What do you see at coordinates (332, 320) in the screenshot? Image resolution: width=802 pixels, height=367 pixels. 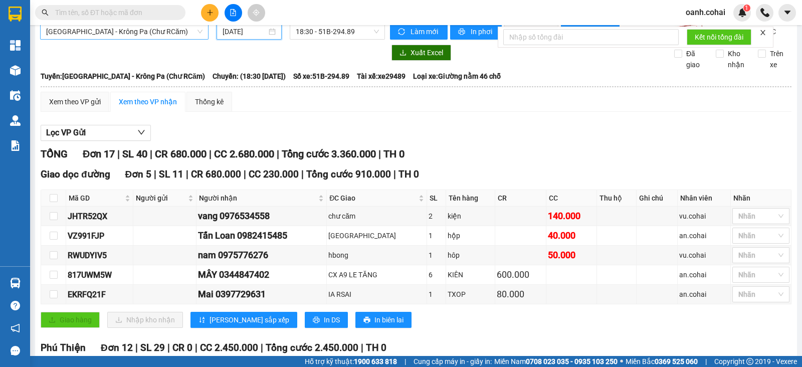 I see `span: In DS` at bounding box center [332, 320].